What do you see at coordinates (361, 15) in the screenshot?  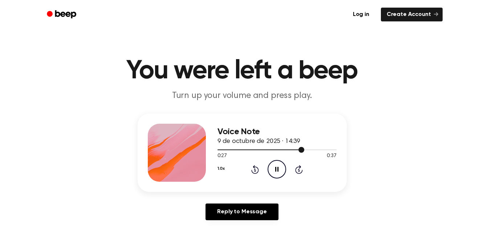 I see `a: Log in` at bounding box center [361, 15].